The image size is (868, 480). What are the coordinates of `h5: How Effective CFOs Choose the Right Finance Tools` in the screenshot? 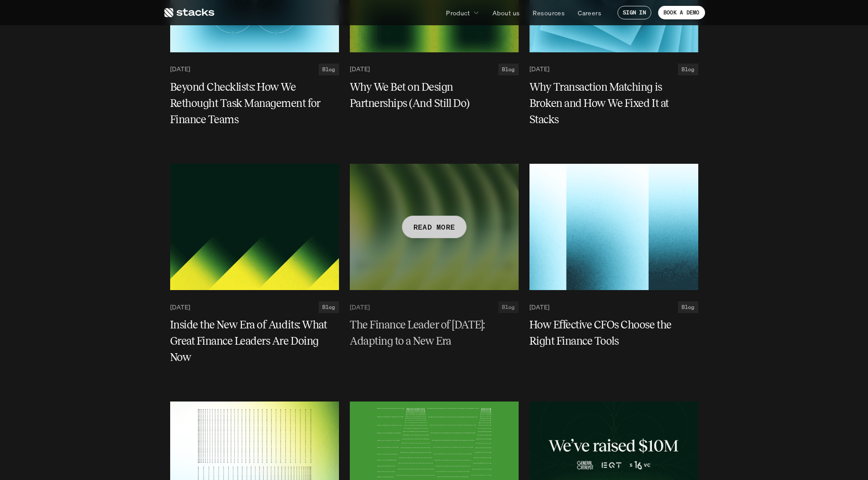 It's located at (609, 333).